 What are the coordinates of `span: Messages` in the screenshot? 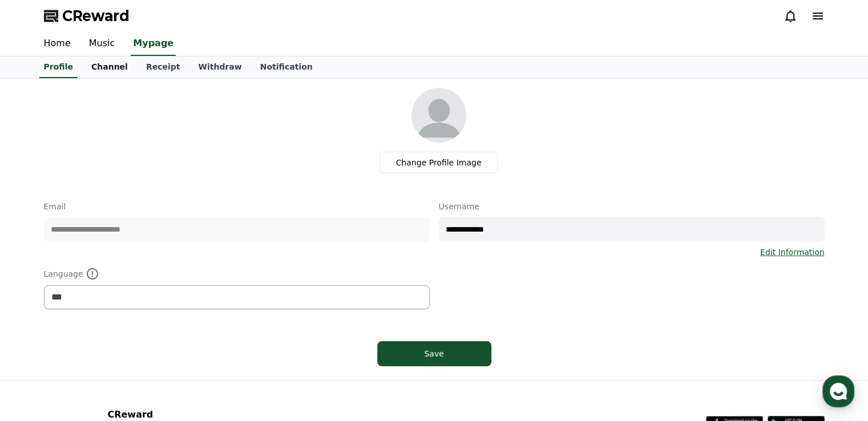 It's located at (112, 349).